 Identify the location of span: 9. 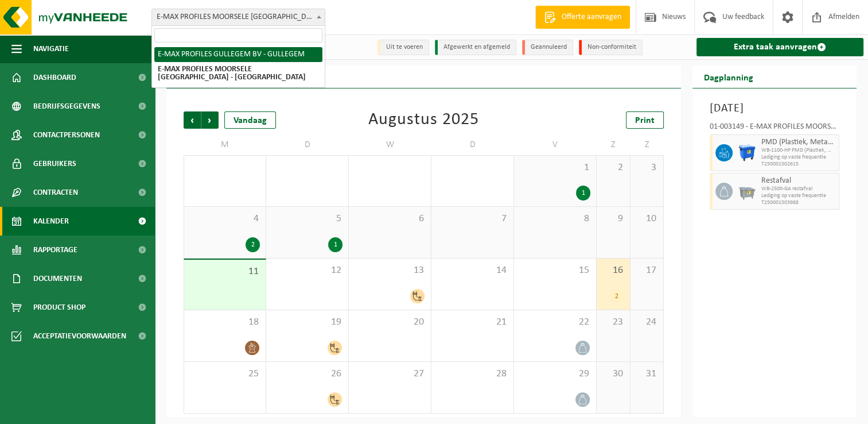
(613, 219).